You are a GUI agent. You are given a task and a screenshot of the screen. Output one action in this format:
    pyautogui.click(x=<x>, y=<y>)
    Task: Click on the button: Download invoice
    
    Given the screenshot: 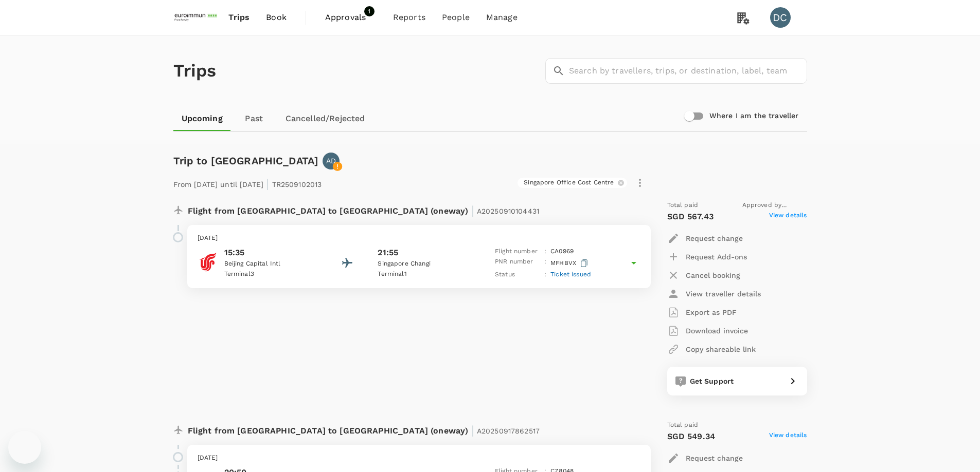 What is the action you would take?
    pyautogui.click(x=707, y=331)
    